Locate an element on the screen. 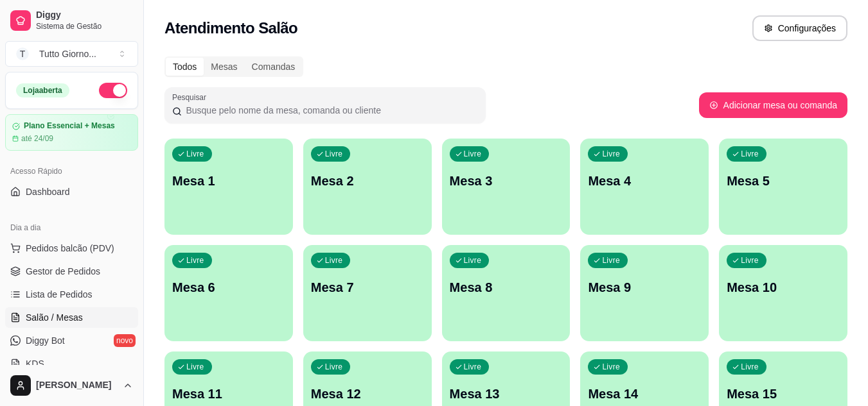 The width and height of the screenshot is (868, 406). p: Mesa 3 is located at coordinates (506, 181).